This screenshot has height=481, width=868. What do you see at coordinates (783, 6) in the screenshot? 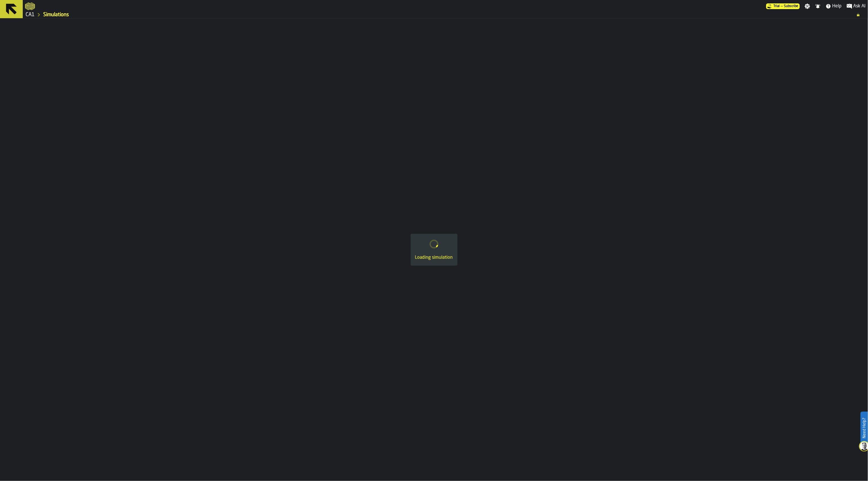
I see `a: link-to-/wh/i/76e2a128-1b54-4d66-80d4-05ae4c277723/pricing/` at bounding box center [783, 6].